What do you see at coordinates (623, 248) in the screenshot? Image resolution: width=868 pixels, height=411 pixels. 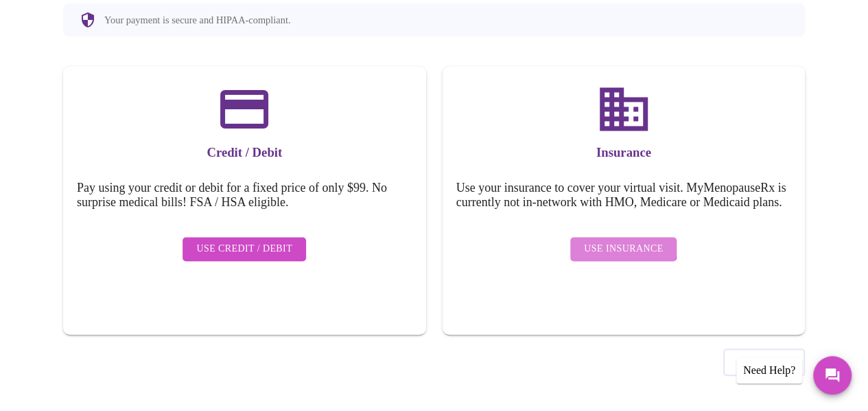 I see `button: Use Insurance` at bounding box center [623, 248].